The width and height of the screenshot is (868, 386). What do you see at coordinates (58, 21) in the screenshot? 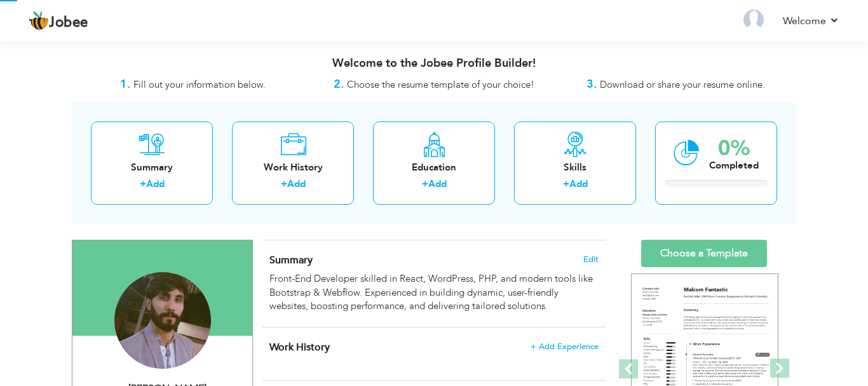
I see `a: Jobee` at bounding box center [58, 21].